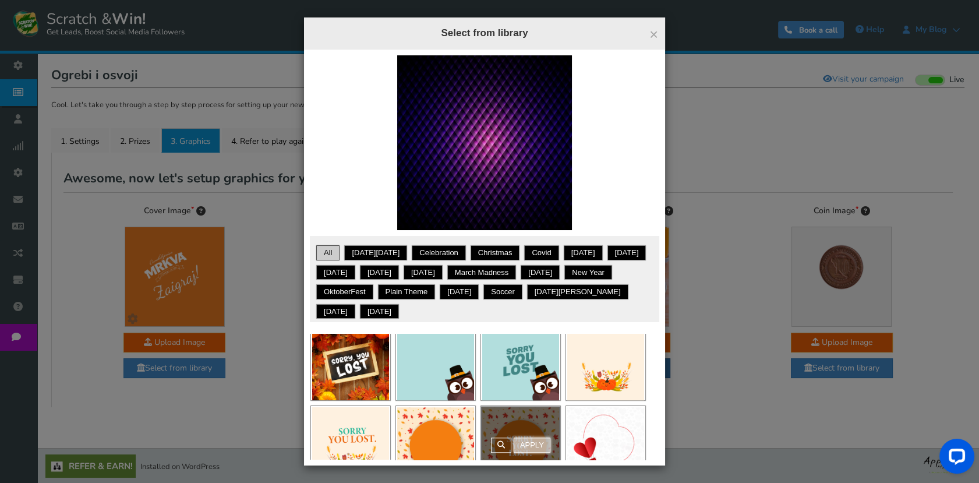 The height and width of the screenshot is (483, 979). Describe the element at coordinates (503, 292) in the screenshot. I see `a: Soccer` at that location.